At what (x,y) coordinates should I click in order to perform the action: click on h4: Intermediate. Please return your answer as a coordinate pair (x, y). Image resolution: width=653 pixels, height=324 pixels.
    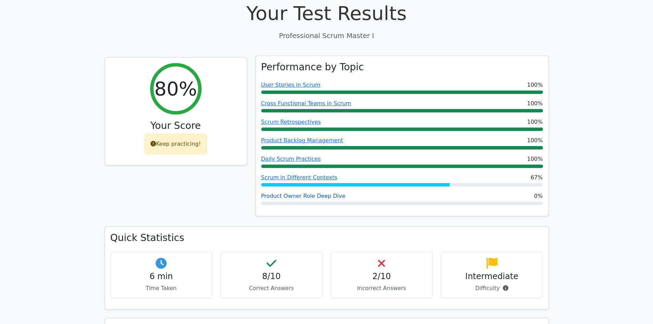
    Looking at the image, I should click on (492, 276).